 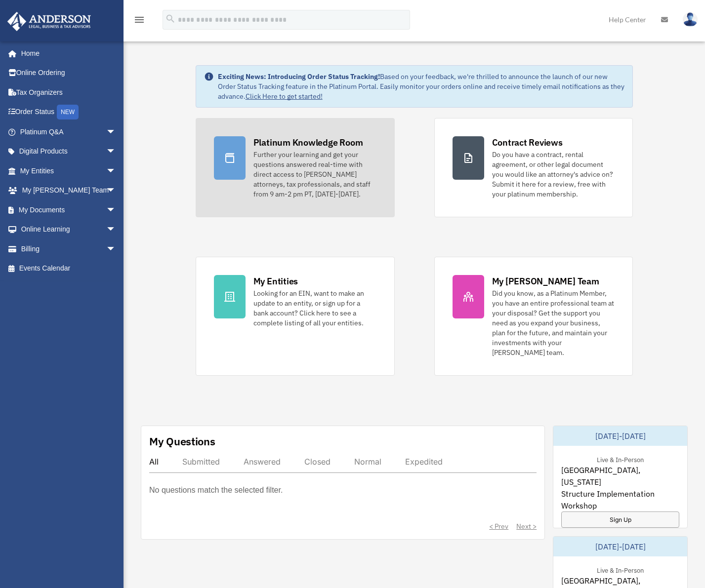 What do you see at coordinates (215, 490) in the screenshot?
I see `p: No questions match the selected filter.` at bounding box center [215, 490].